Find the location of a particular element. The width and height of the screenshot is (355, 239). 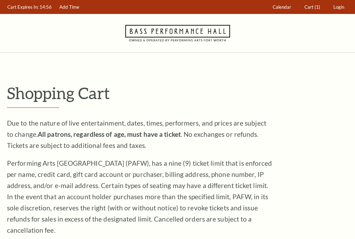

strong: All patrons, regardless of age, must have a ticket is located at coordinates (109, 134).